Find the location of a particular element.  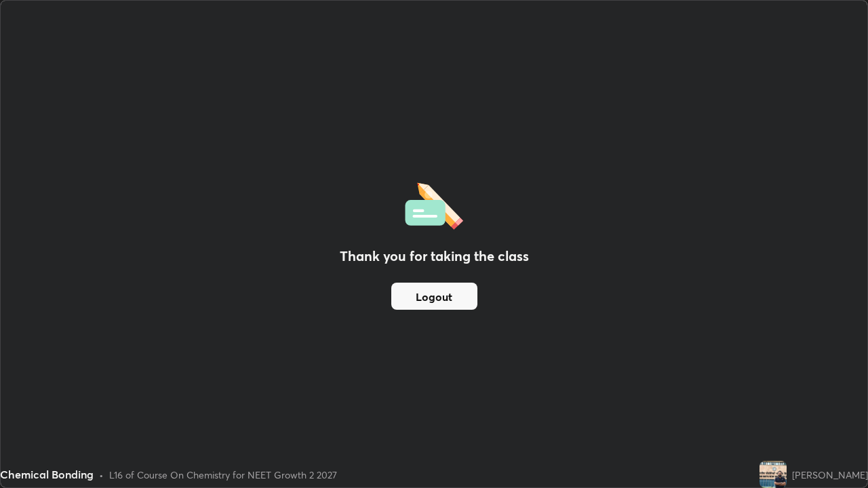

button: Logout is located at coordinates (434, 296).